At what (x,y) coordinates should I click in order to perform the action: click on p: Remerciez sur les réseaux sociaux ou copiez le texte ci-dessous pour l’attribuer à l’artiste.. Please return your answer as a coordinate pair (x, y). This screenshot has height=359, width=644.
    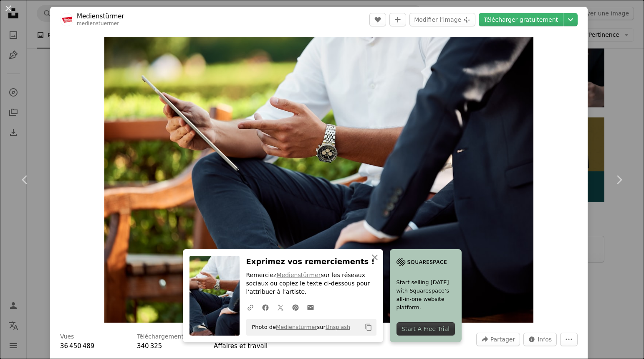
    Looking at the image, I should click on (311, 284).